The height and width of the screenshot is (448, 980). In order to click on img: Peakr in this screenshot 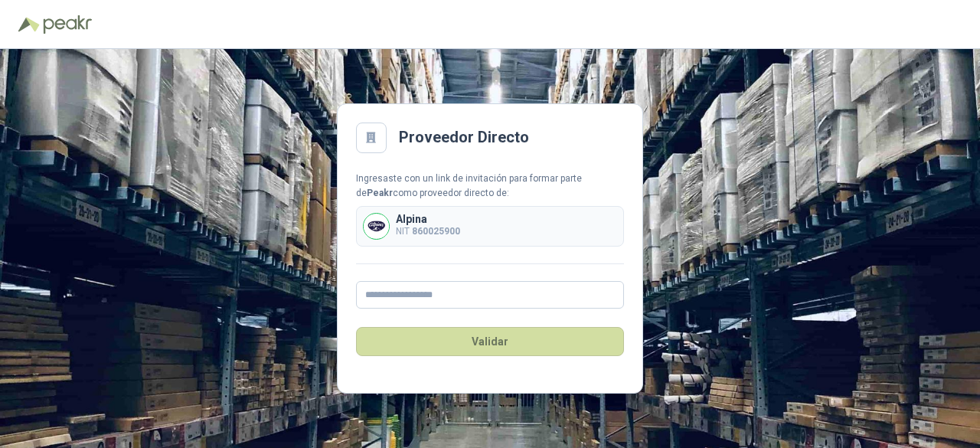, I will do `click(67, 25)`.